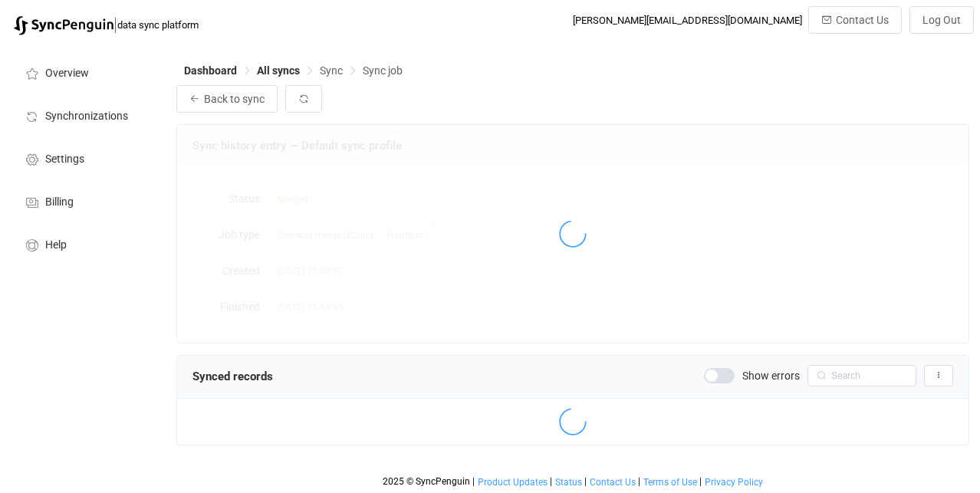 This screenshot has height=493, width=980. I want to click on span: Sync, so click(331, 71).